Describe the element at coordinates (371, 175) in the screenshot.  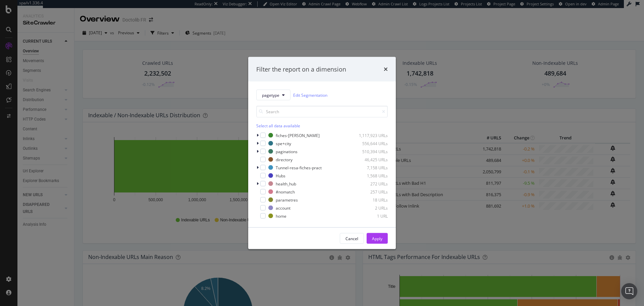
I see `div: 1,568 URLs` at that location.